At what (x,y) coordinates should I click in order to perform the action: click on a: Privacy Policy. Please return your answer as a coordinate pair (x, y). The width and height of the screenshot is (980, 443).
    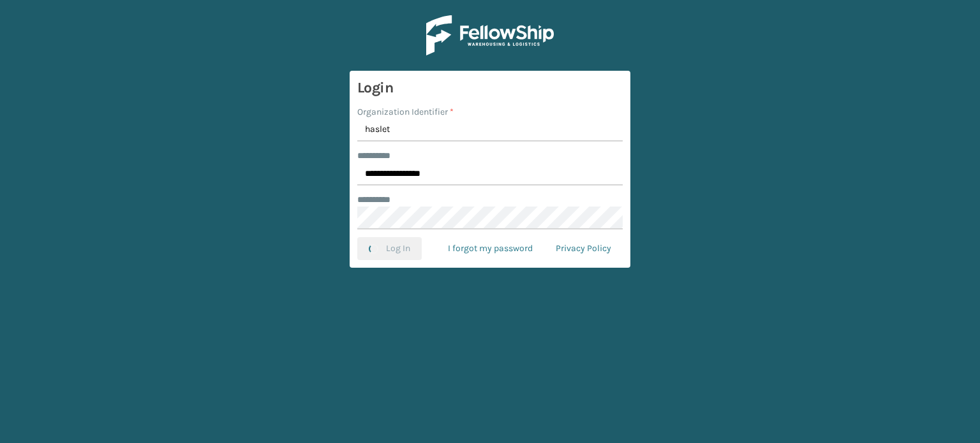
    Looking at the image, I should click on (583, 249).